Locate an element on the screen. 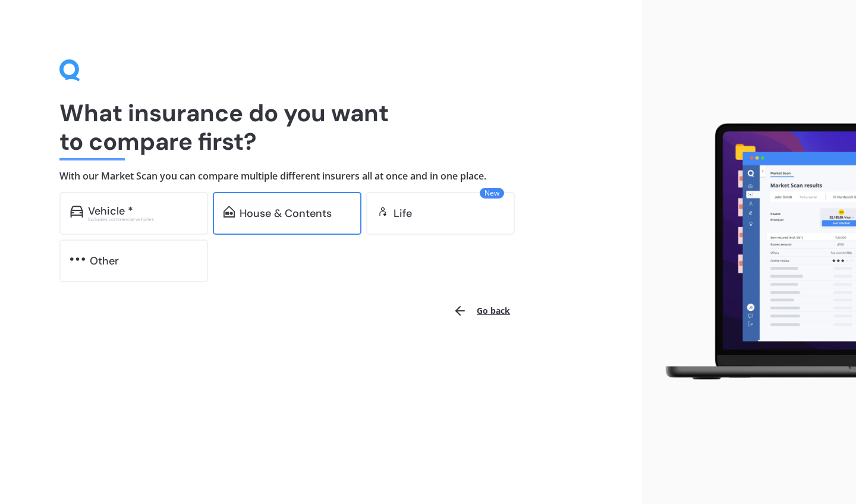 The image size is (856, 504). img: other.81dba5aafe580aa69f38.svg is located at coordinates (78, 259).